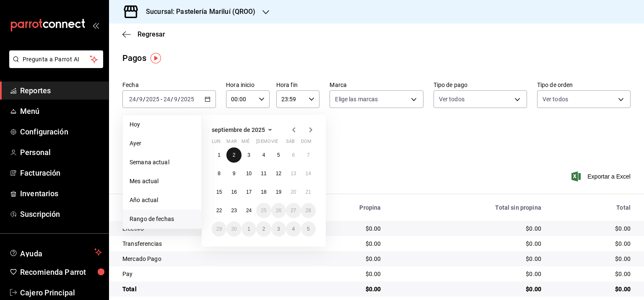  Describe the element at coordinates (161, 143) in the screenshot. I see `span: Ayer` at that location.